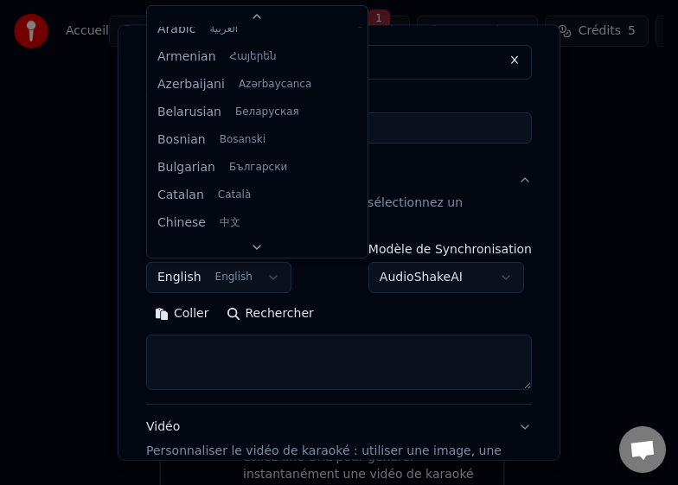 Image resolution: width=678 pixels, height=485 pixels. I want to click on span: Azərbaycanca, so click(275, 85).